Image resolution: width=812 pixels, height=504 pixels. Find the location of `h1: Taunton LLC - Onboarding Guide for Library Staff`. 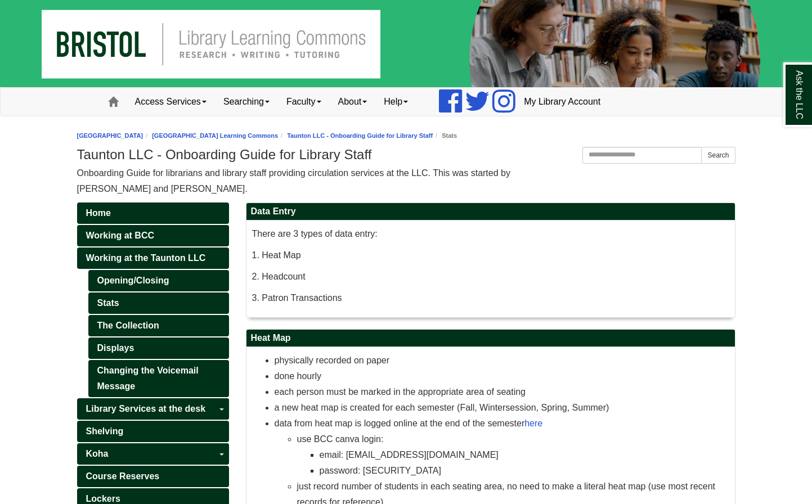

h1: Taunton LLC - Onboarding Guide for Library Staff is located at coordinates (406, 155).